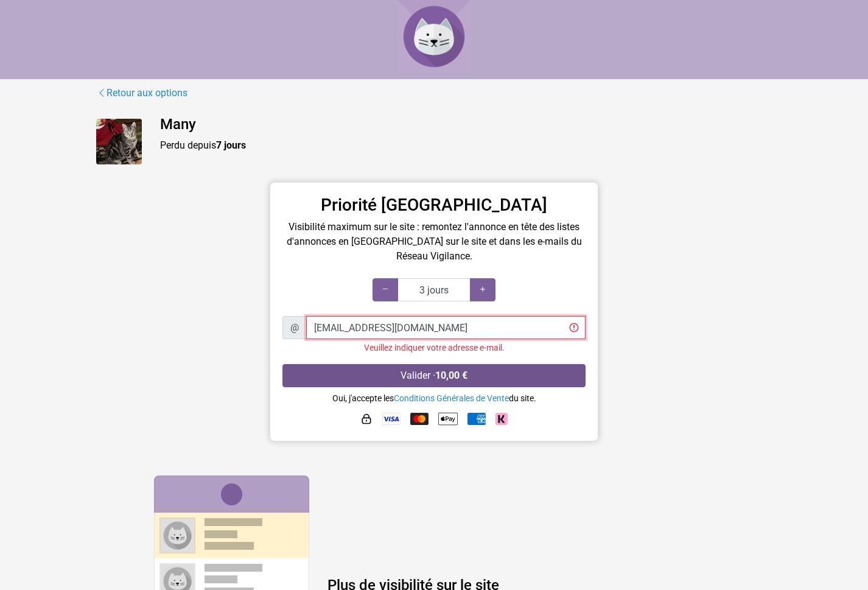 This screenshot has width=868, height=590. Describe the element at coordinates (142, 94) in the screenshot. I see `a: Retour aux options` at that location.